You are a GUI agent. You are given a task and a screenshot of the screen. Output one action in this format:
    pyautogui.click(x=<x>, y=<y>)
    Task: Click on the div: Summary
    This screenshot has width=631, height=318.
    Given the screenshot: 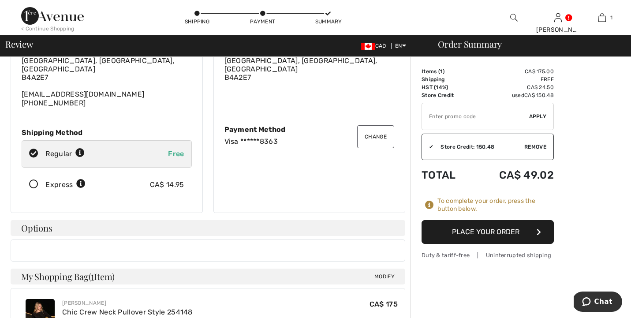 What is the action you would take?
    pyautogui.click(x=328, y=22)
    